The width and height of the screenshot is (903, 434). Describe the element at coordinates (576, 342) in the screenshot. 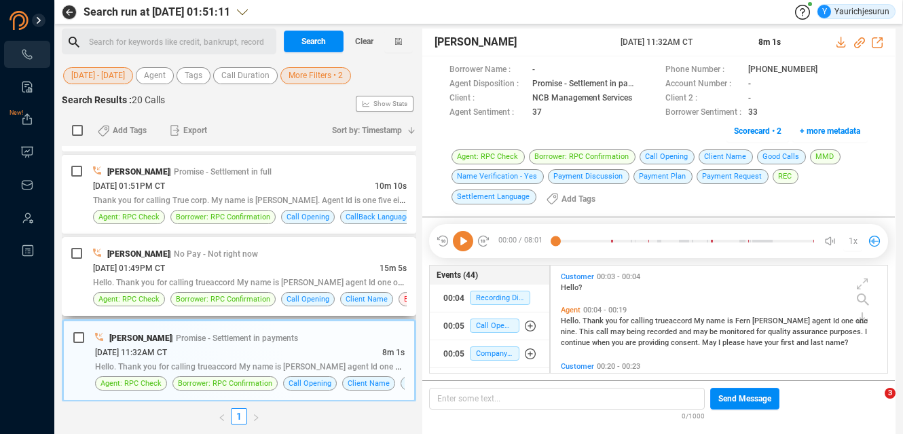

I see `span: continue` at that location.